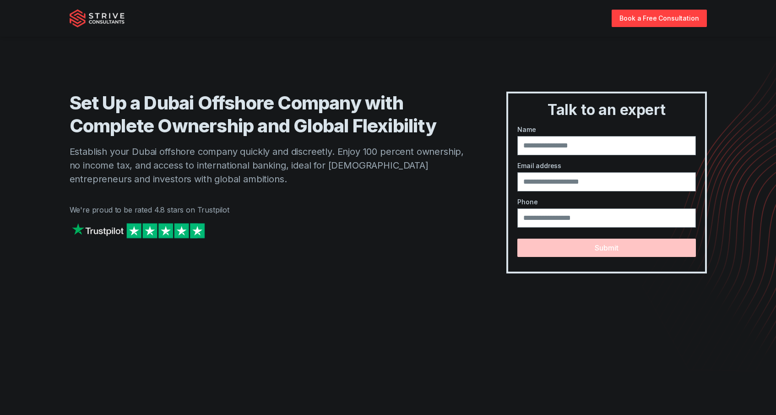  Describe the element at coordinates (138, 230) in the screenshot. I see `img: Strive on Trustpilot` at that location.